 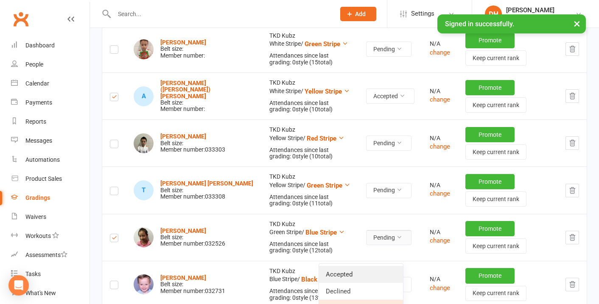 What do you see at coordinates (143, 49) in the screenshot?
I see `img: Leonardo Kim` at bounding box center [143, 49].